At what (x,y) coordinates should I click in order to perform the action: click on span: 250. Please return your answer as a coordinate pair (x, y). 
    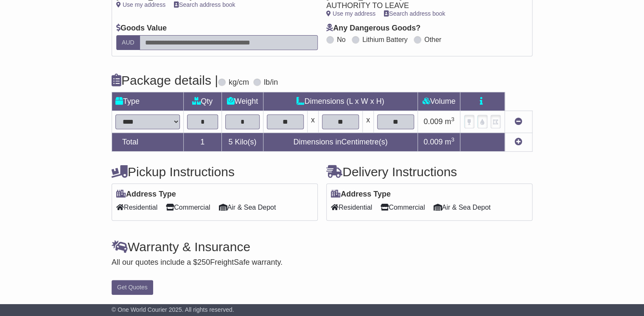
    Looking at the image, I should click on (204, 263).